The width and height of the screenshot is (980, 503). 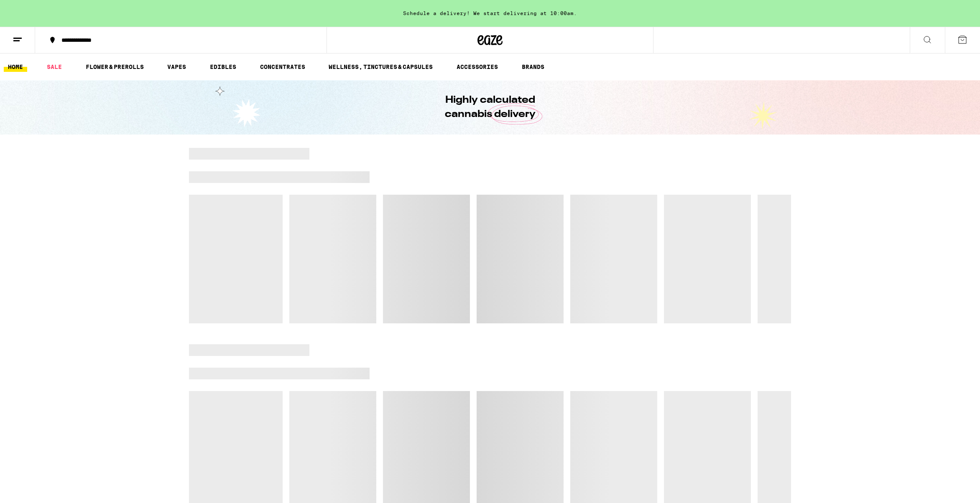 What do you see at coordinates (490, 107) in the screenshot?
I see `h1: Highly calculated cannabis delivery` at bounding box center [490, 107].